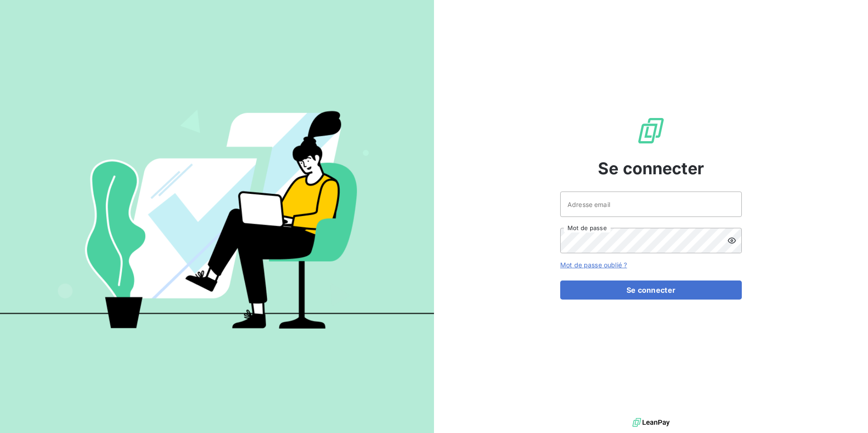 The height and width of the screenshot is (433, 868). Describe the element at coordinates (651, 423) in the screenshot. I see `img: logo` at that location.